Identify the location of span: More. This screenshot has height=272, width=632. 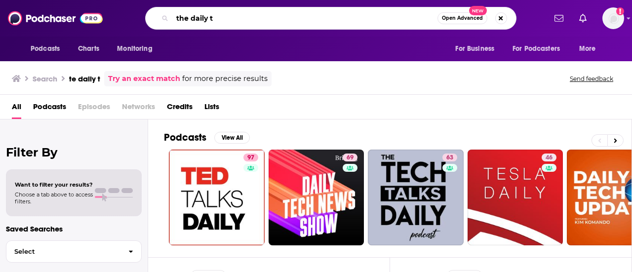
(587, 49).